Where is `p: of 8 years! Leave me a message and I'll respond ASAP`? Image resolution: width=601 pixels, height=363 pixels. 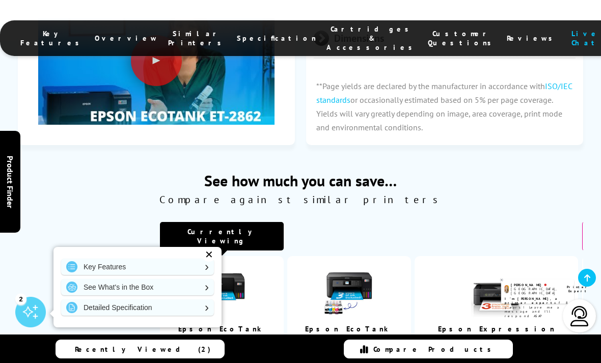
p: of 8 years! Leave me a message and I'll respond ASAP is located at coordinates (494, 326).